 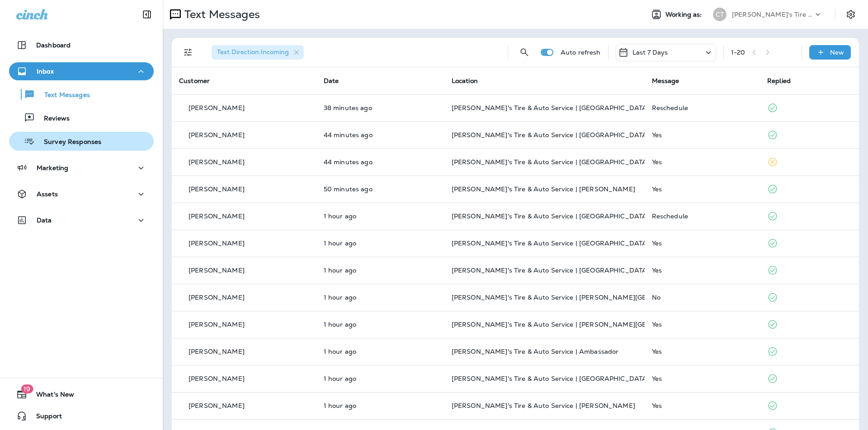 I want to click on p: Marketing, so click(x=53, y=168).